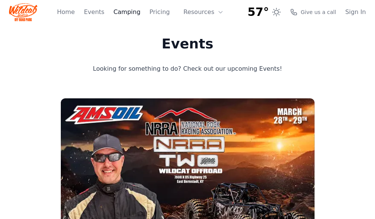 The width and height of the screenshot is (375, 219). I want to click on a: Camping, so click(126, 12).